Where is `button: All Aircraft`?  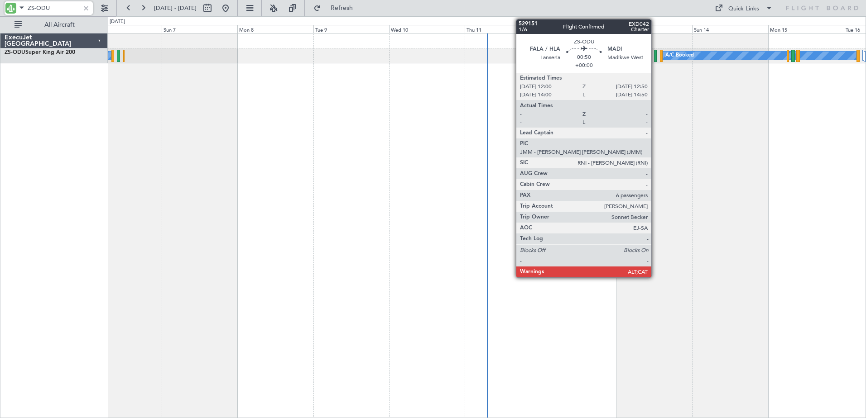 button: All Aircraft is located at coordinates (54, 25).